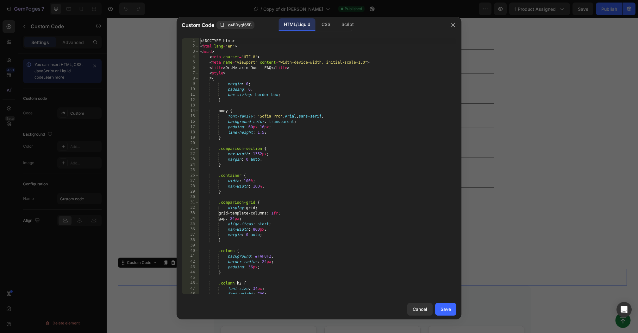  I want to click on div: 2, so click(190, 46).